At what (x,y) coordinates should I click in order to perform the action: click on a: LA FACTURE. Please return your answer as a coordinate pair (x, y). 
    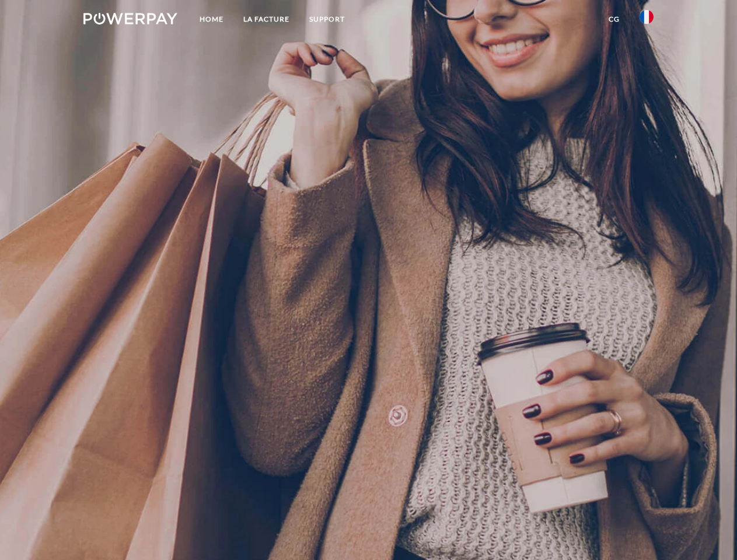
    Looking at the image, I should click on (266, 19).